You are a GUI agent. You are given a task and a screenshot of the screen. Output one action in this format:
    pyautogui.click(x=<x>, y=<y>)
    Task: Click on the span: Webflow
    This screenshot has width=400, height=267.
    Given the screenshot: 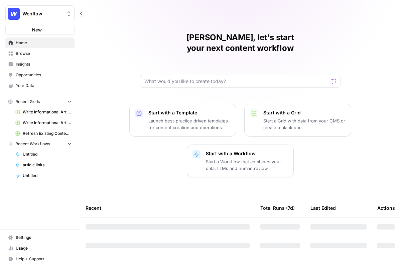 What is the action you would take?
    pyautogui.click(x=42, y=14)
    